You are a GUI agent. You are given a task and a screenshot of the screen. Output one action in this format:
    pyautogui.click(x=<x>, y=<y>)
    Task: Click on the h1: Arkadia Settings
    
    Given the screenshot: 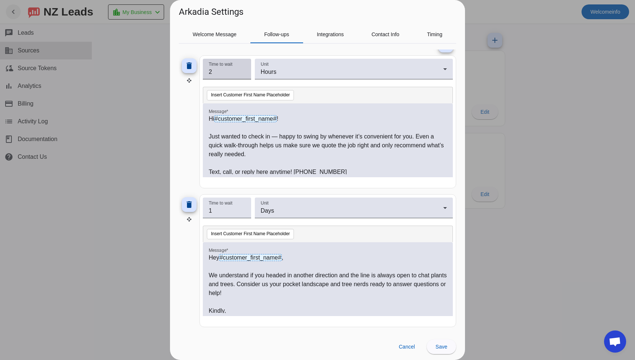 What is the action you would take?
    pyautogui.click(x=211, y=12)
    